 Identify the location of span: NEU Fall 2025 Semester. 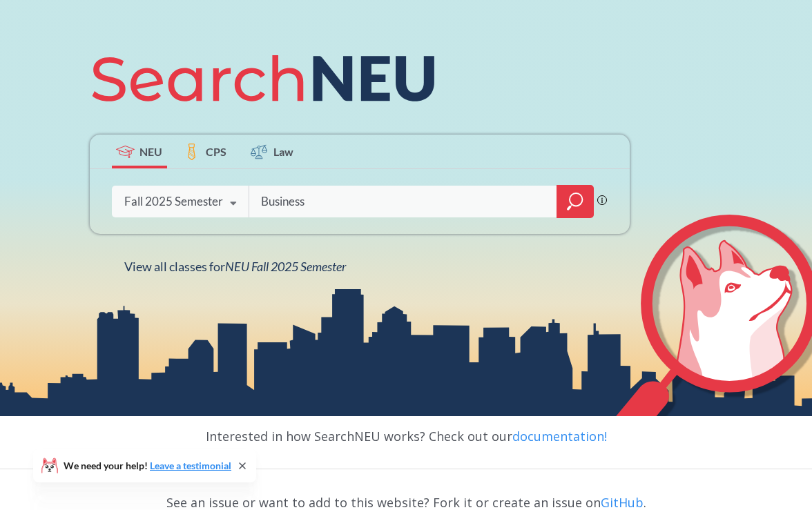
(285, 266).